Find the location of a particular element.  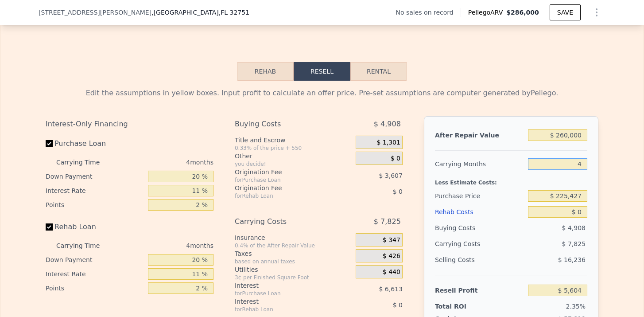

span: $ 6,613 is located at coordinates (390, 289).